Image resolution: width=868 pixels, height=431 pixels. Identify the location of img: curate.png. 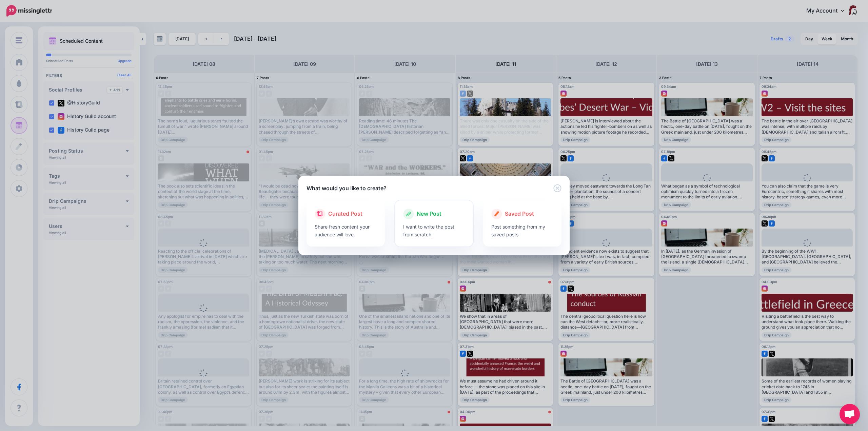
(320, 214).